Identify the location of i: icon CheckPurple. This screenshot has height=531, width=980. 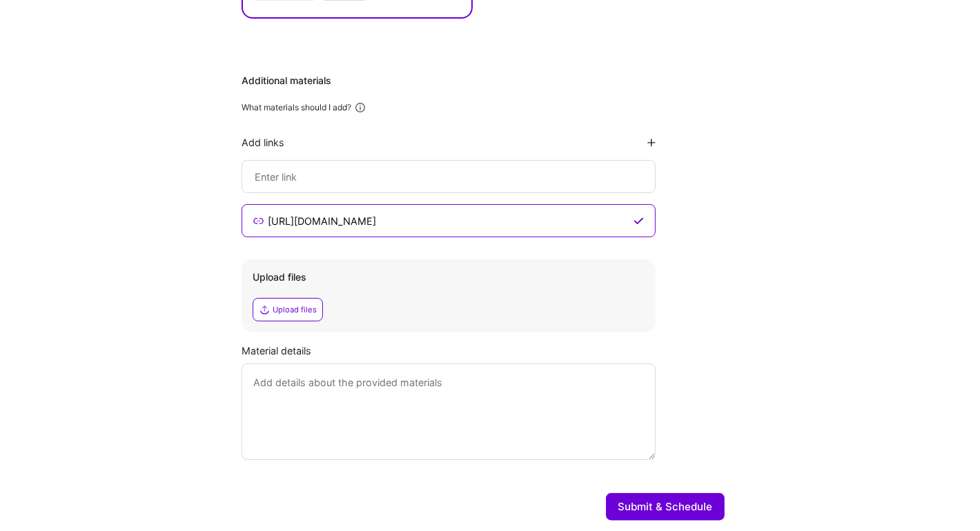
(638, 220).